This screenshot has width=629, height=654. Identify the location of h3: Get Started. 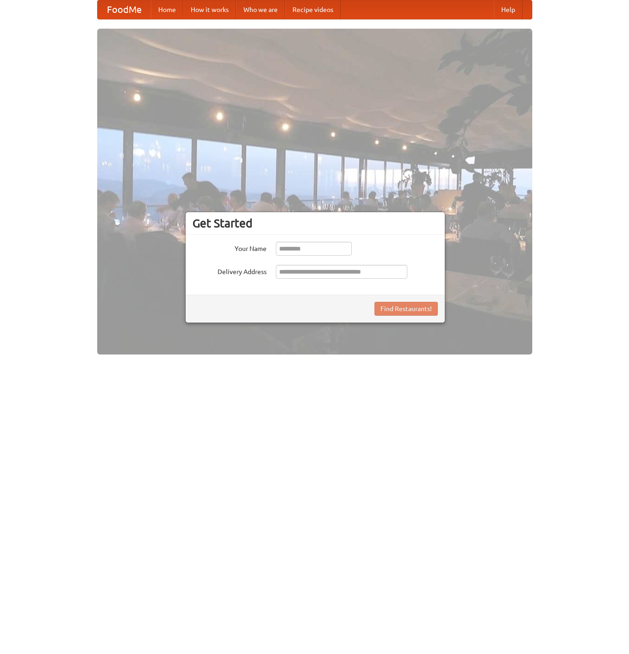
(315, 223).